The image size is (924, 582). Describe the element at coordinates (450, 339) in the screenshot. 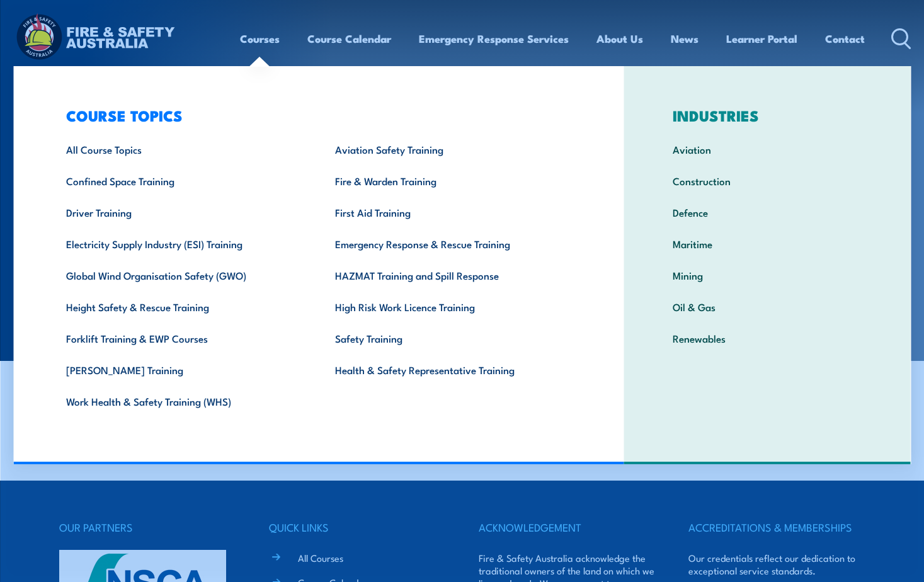

I see `a: Safety Training` at that location.